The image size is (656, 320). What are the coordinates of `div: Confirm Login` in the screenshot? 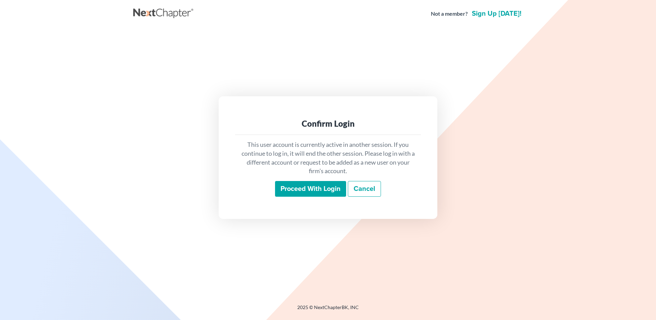 It's located at (328, 124).